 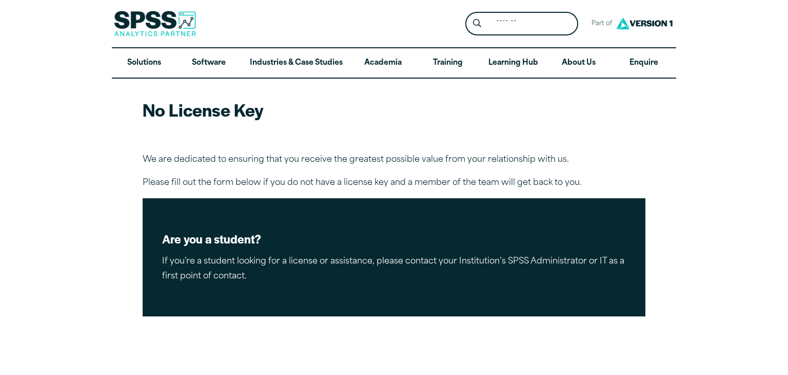 I want to click on p: We are dedicated to ensuring that you receive the greatest possible value from your relationship ..., so click(x=394, y=160).